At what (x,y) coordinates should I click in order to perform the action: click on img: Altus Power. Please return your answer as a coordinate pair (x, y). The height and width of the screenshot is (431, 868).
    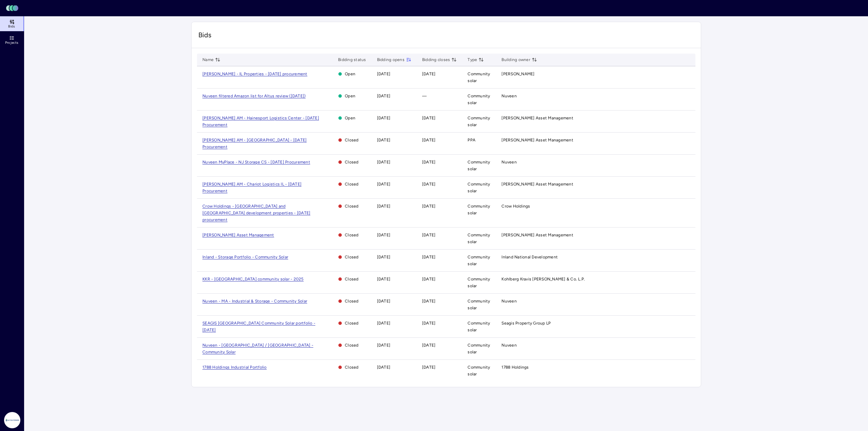
    Looking at the image, I should click on (12, 420).